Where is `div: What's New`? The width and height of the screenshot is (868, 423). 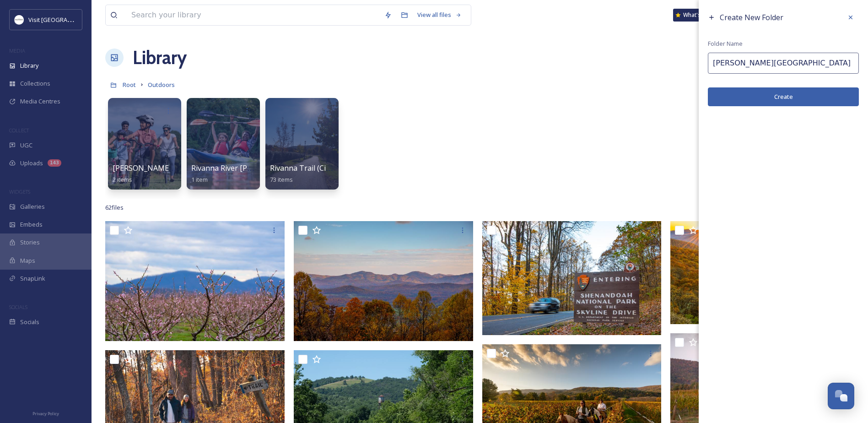 div: What's New is located at coordinates (696, 15).